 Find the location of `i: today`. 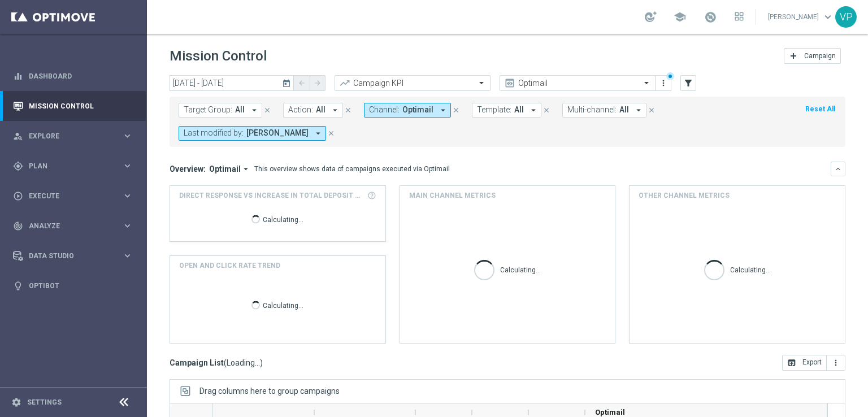

i: today is located at coordinates (287, 83).